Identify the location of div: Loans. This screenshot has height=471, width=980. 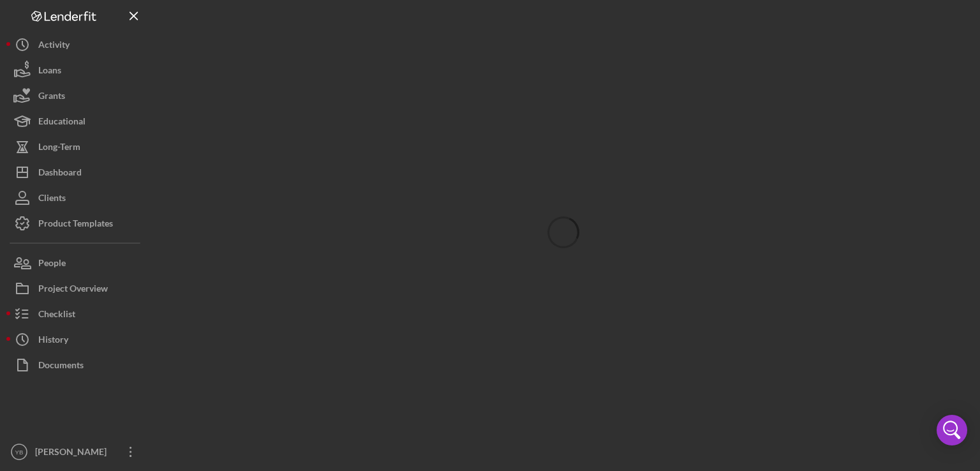
(50, 71).